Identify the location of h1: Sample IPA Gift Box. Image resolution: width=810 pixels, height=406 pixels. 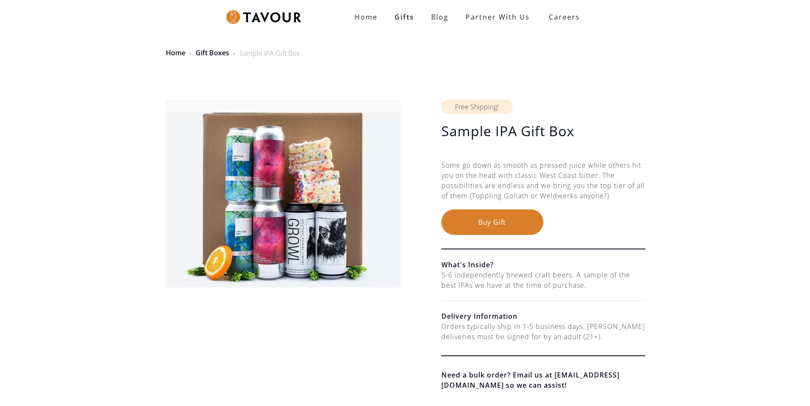
(543, 131).